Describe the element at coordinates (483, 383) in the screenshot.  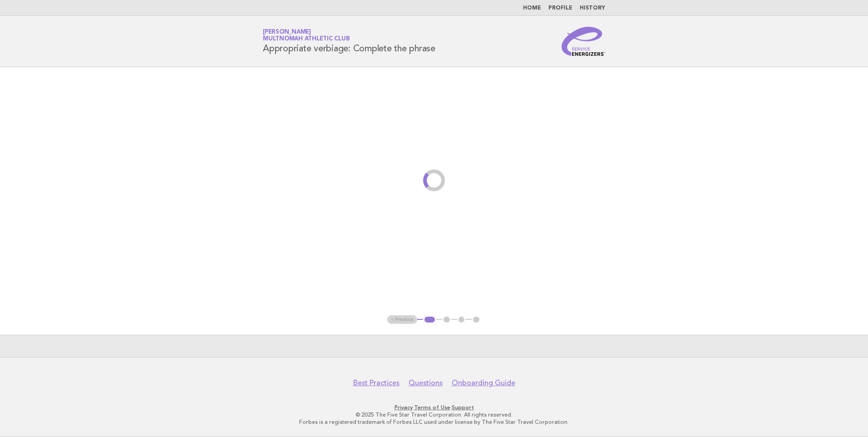
I see `a: Onboarding Guide` at that location.